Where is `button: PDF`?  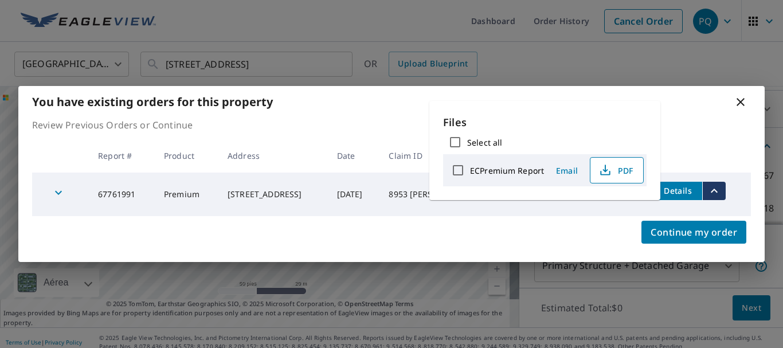 button: PDF is located at coordinates (617, 170).